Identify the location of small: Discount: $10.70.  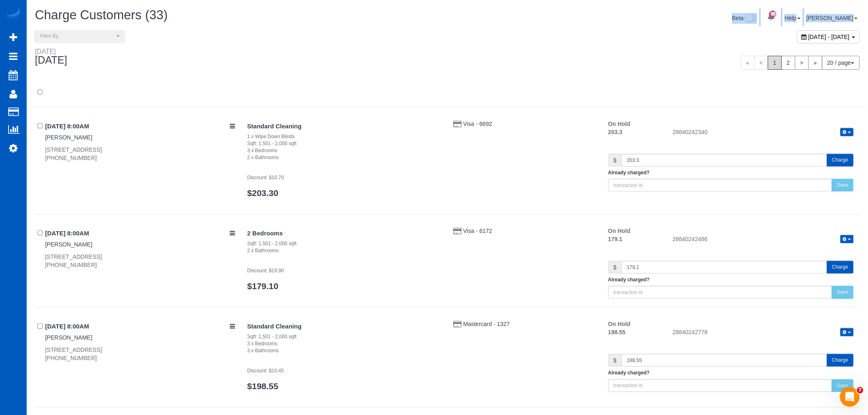
(265, 178).